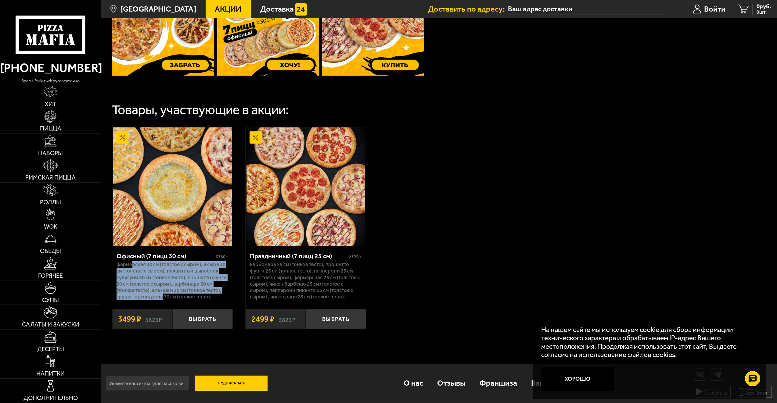 The image size is (777, 403). I want to click on p: Фермерская 30 см (толстое с сыром), 4 сыра 30 см (толстое с сыром), Пикантный цыплёнок сулугуни 3..., so click(172, 280).